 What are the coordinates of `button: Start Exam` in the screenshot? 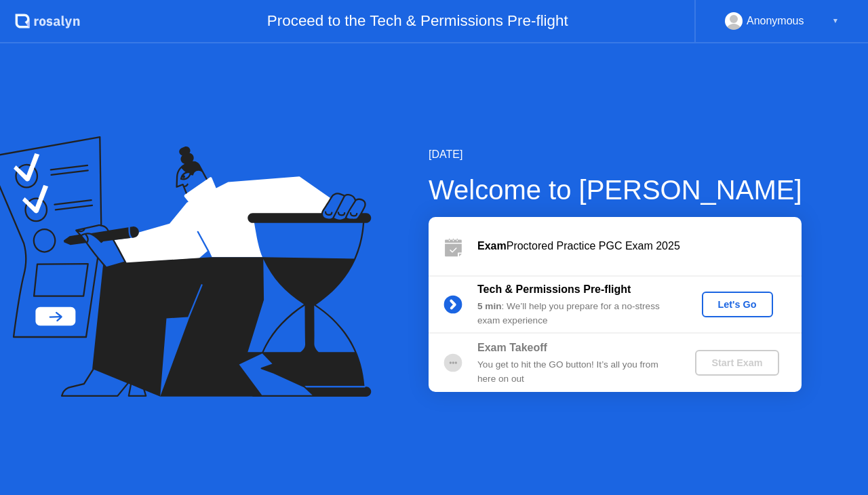 It's located at (736, 362).